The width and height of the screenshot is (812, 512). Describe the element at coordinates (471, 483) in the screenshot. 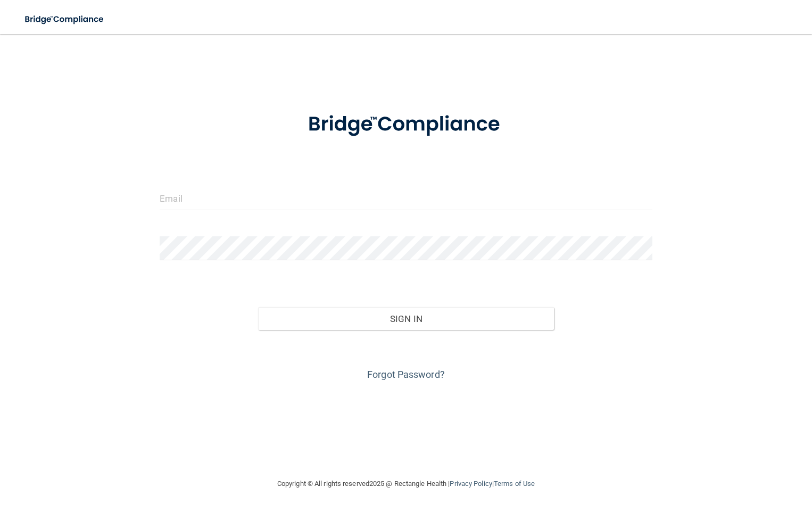

I see `a: Privacy Policy` at that location.